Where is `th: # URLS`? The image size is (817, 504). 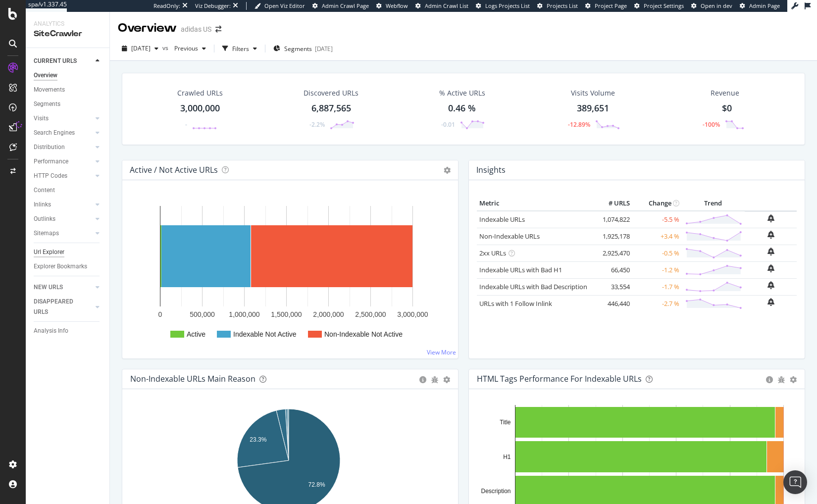
th: # URLS is located at coordinates (613, 203).